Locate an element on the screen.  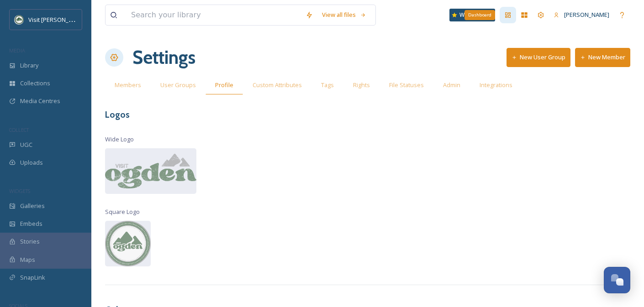
div: What's New is located at coordinates (472, 15).